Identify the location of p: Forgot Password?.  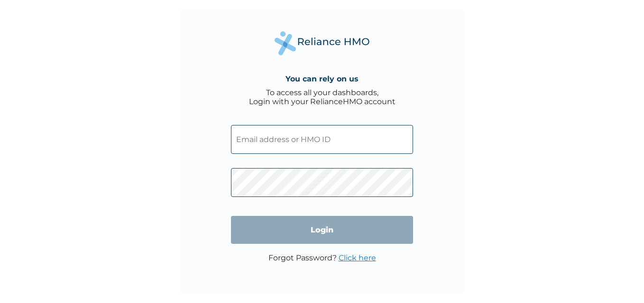
(322, 258).